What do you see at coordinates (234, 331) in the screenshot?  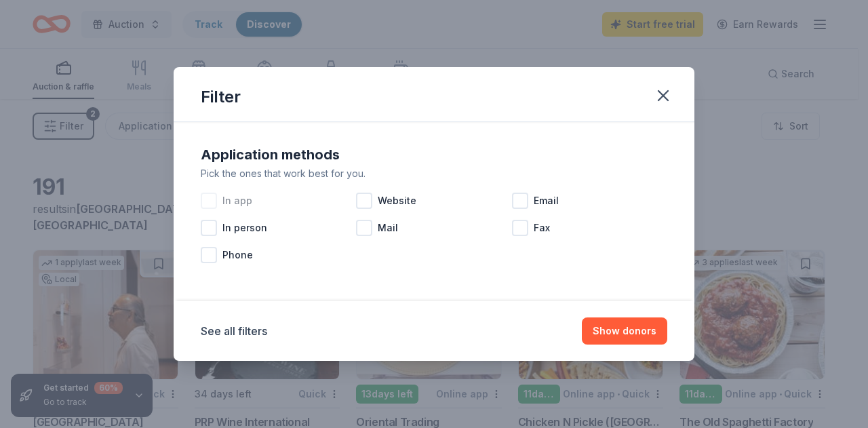 I see `button: See all filters` at bounding box center [234, 331].